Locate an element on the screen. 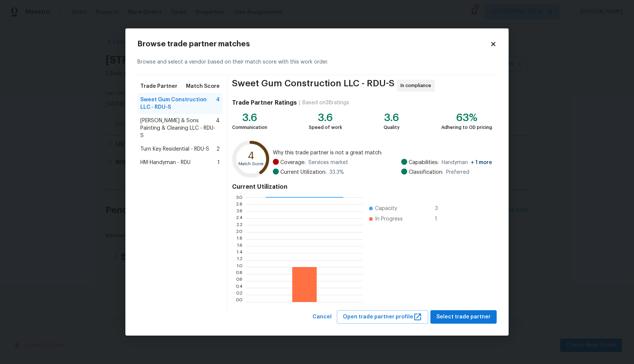 The width and height of the screenshot is (634, 364). text: Match Score is located at coordinates (251, 164).